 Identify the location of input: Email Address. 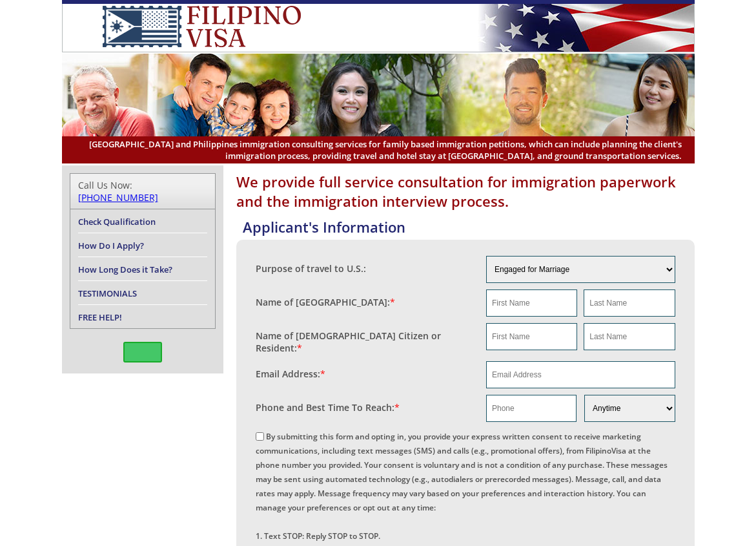
(581, 374).